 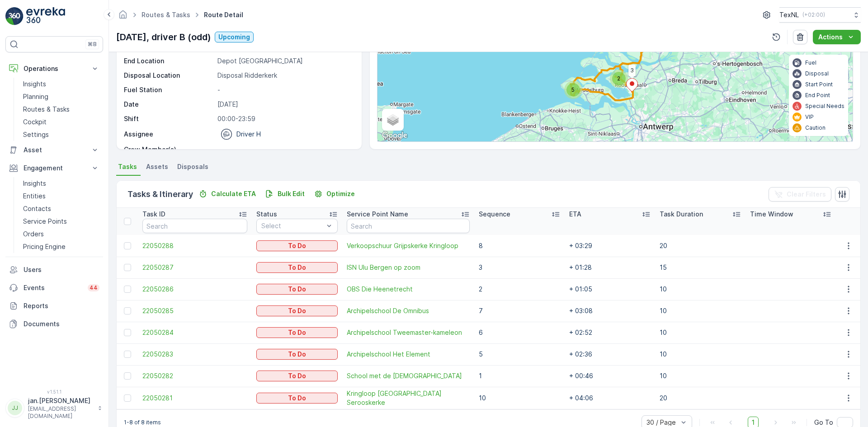 What do you see at coordinates (61, 209) in the screenshot?
I see `a: Contacts` at bounding box center [61, 209].